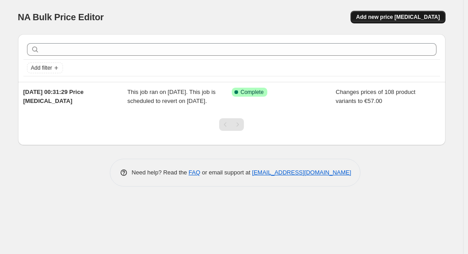 The height and width of the screenshot is (254, 468). What do you see at coordinates (376, 96) in the screenshot?
I see `span: Changes prices of 108 product variants to €57.00` at bounding box center [376, 96].